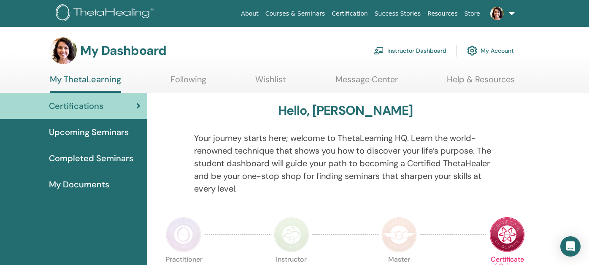  I want to click on img: Instructor, so click(292, 235).